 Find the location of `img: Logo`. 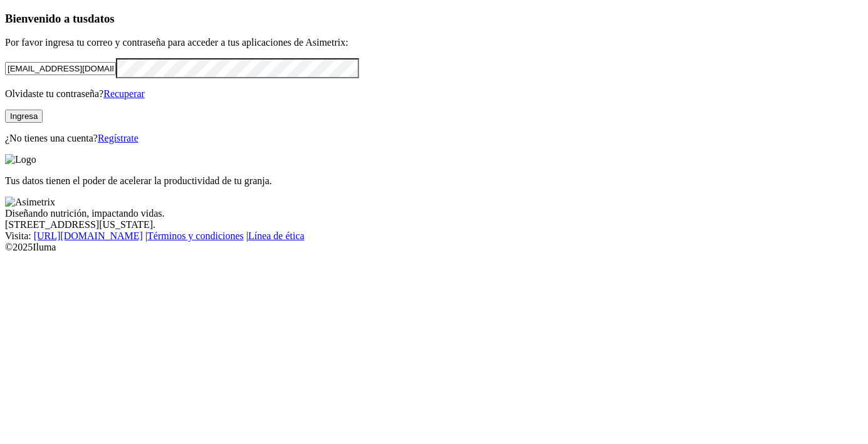

img: Logo is located at coordinates (21, 160).